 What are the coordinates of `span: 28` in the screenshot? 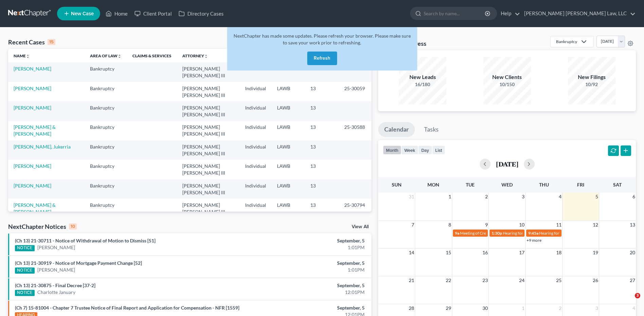 It's located at (412, 309).